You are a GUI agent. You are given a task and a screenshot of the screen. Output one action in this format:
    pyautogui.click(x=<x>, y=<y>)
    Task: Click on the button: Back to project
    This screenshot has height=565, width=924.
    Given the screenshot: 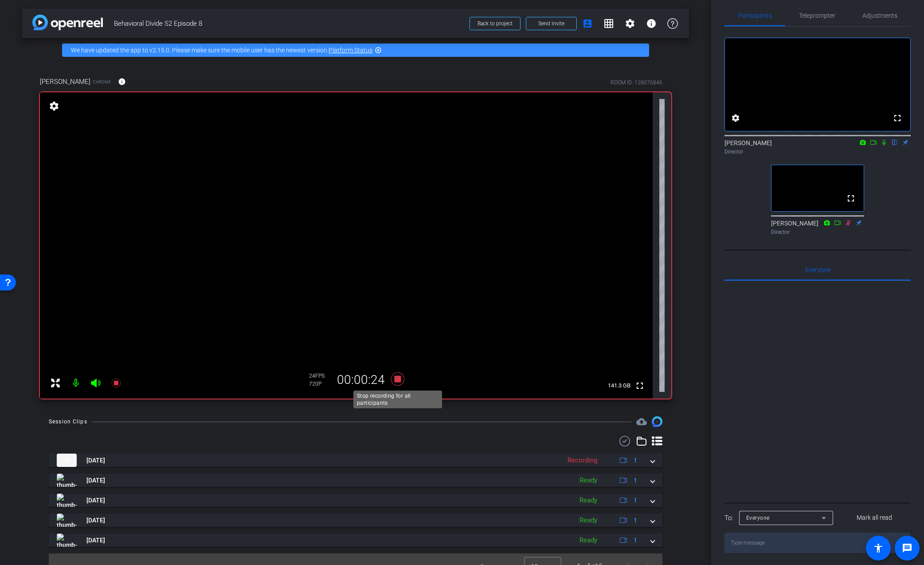 What is the action you would take?
    pyautogui.click(x=495, y=23)
    